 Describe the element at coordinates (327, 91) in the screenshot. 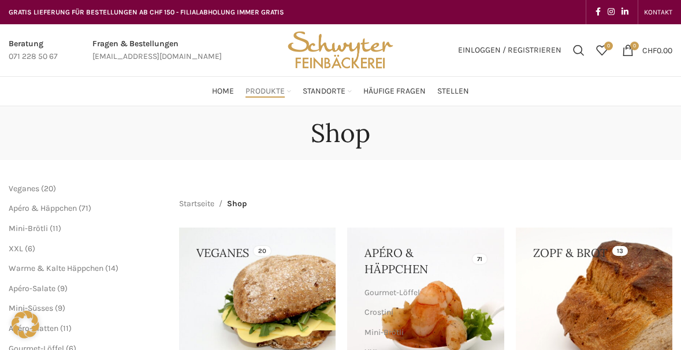

I see `a: Standorte` at that location.